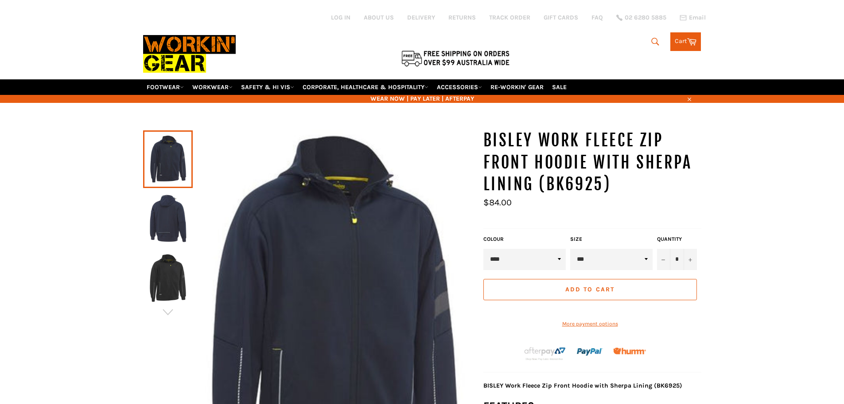  I want to click on button: Increase item quantity by one, so click(690, 259).